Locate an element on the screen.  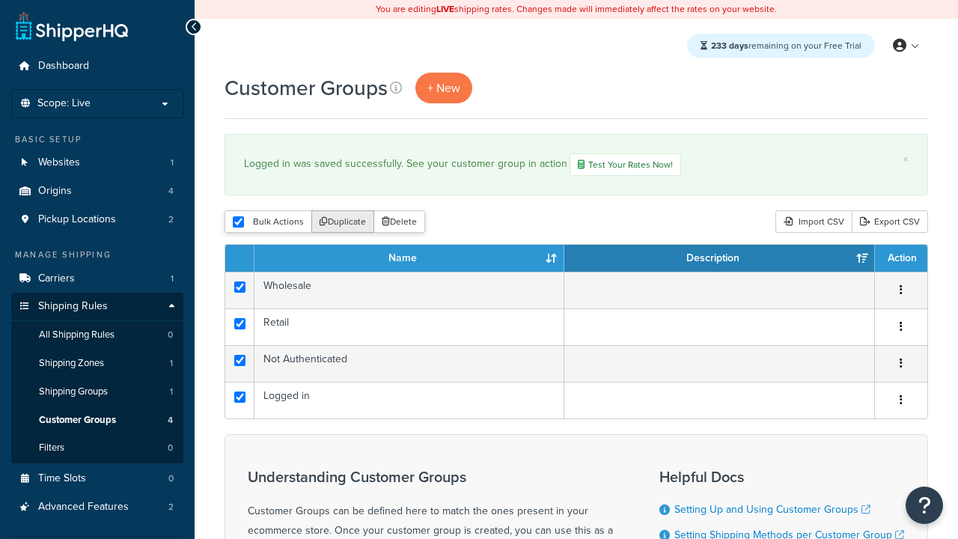
li: Shipping Rules is located at coordinates (97, 378).